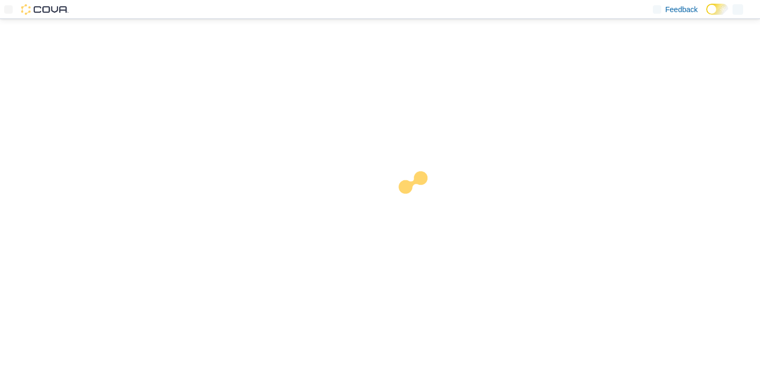 This screenshot has height=380, width=760. What do you see at coordinates (681, 9) in the screenshot?
I see `span: Feedback` at bounding box center [681, 9].